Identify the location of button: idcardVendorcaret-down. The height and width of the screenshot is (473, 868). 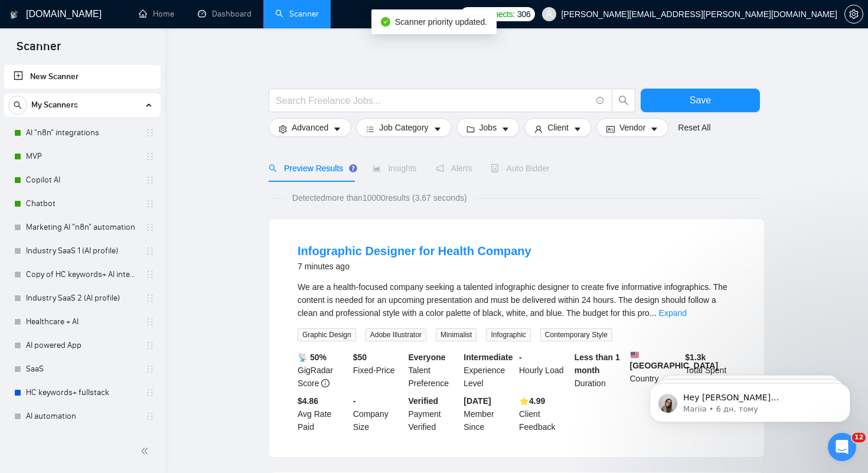
(632, 127).